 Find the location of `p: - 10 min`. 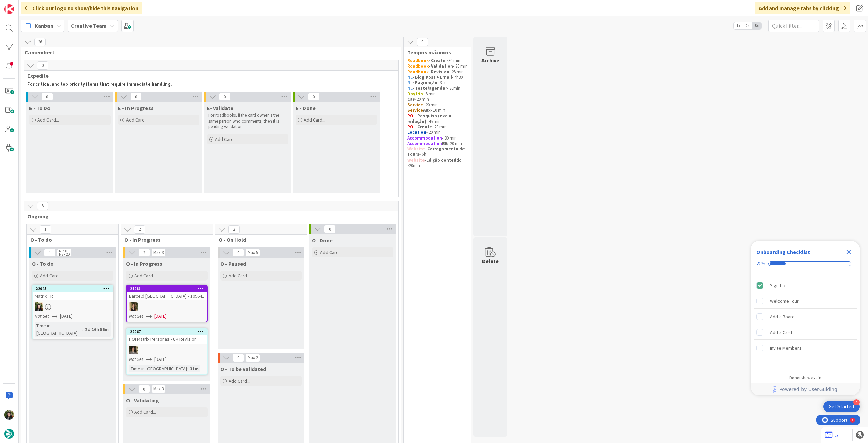

p: - 10 min is located at coordinates (437, 110).